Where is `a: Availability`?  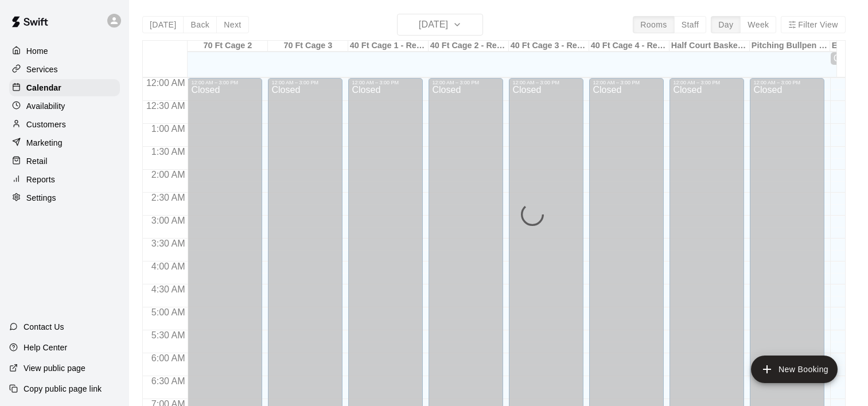 a: Availability is located at coordinates (64, 106).